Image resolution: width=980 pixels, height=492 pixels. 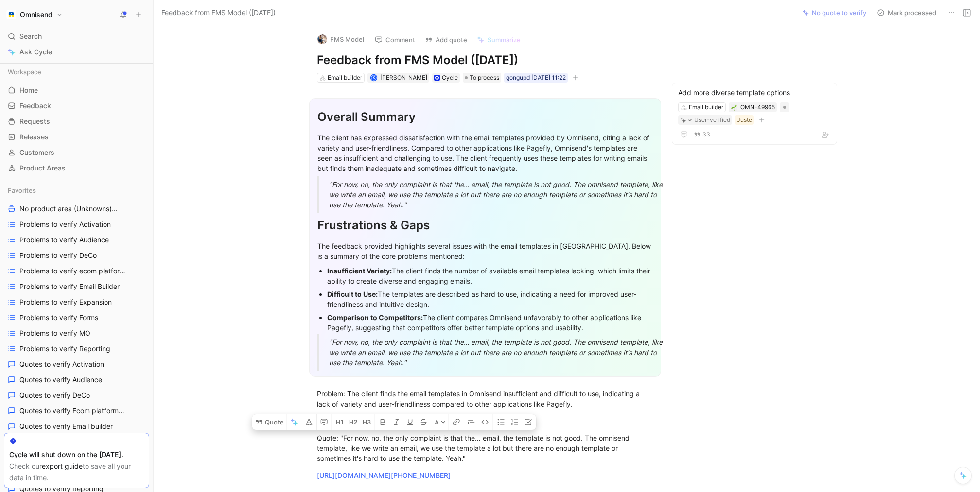 I want to click on a: Problems to verify Forms, so click(x=77, y=318).